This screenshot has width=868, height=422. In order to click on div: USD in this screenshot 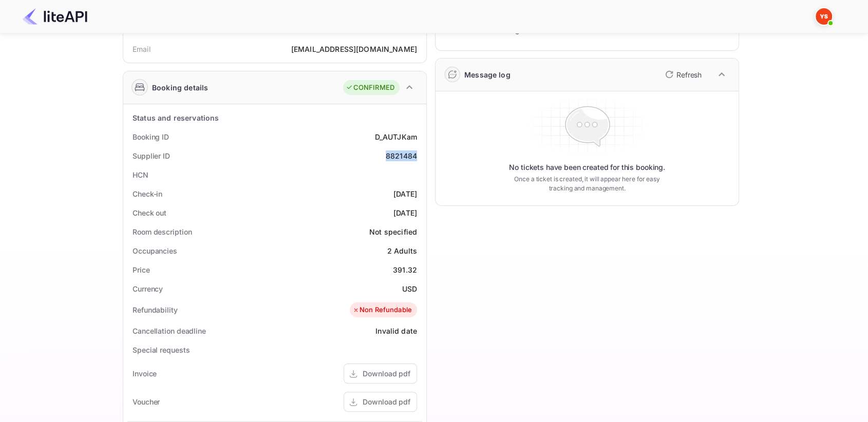, I will do `click(409, 288)`.